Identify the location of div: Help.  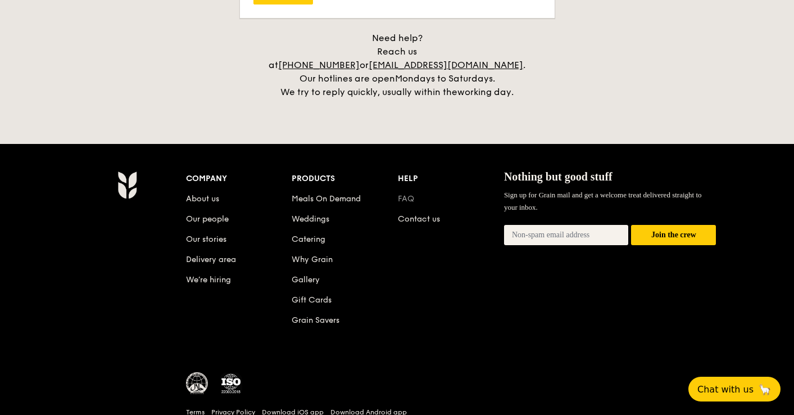
(451, 179).